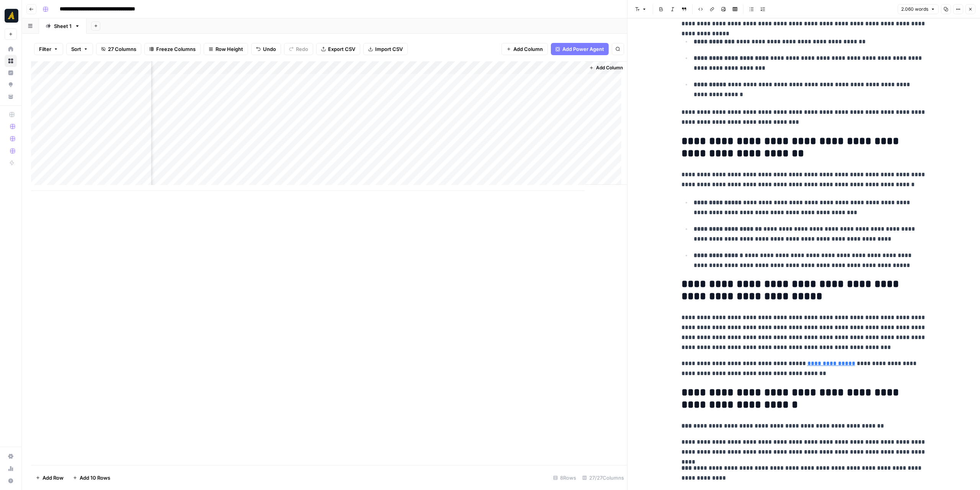  What do you see at coordinates (338, 49) in the screenshot?
I see `button: Export CSV` at bounding box center [338, 49].